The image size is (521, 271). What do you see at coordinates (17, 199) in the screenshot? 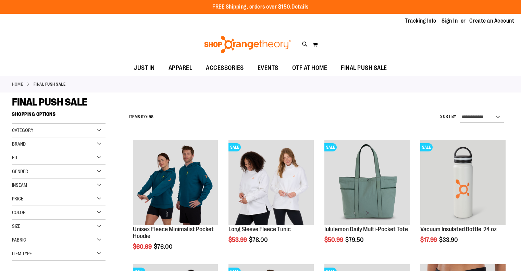
I see `span: Price` at bounding box center [17, 199].